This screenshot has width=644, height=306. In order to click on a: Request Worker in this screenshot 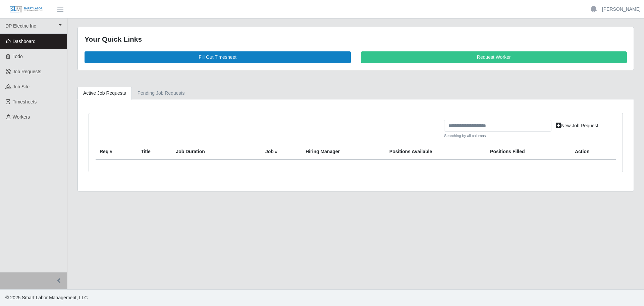, I will do `click(494, 57)`.